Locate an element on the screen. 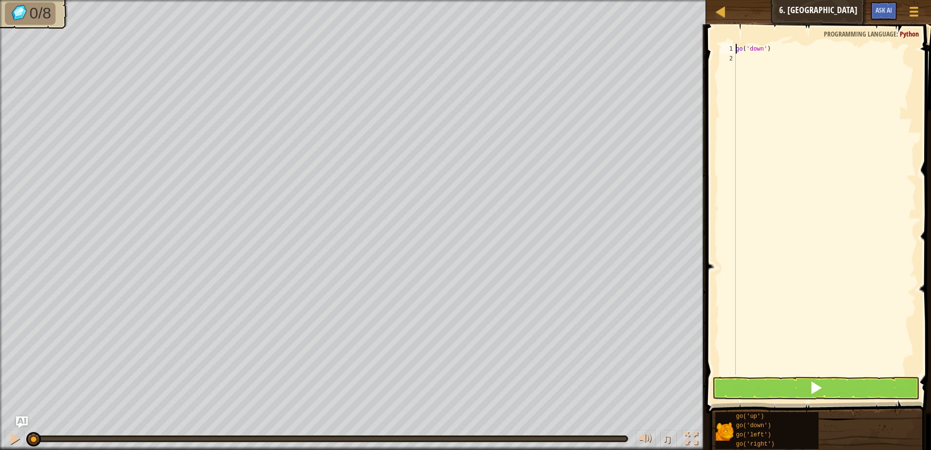 The width and height of the screenshot is (931, 450). button: Show game menu is located at coordinates (914, 13).